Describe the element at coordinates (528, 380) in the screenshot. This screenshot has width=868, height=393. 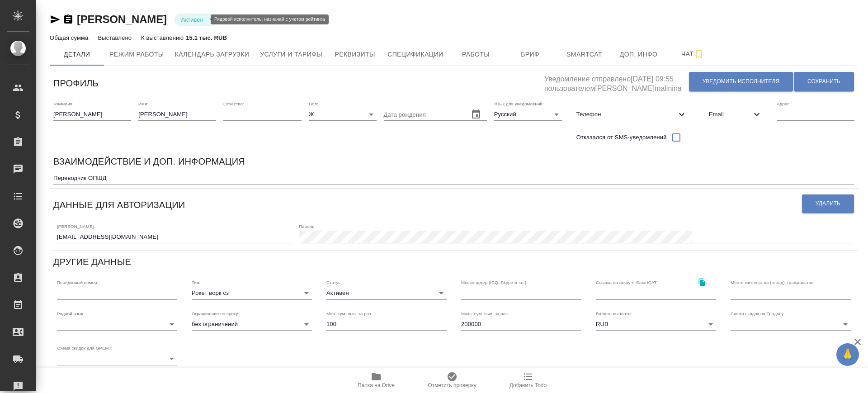
I see `button: Добавить Todo` at that location.